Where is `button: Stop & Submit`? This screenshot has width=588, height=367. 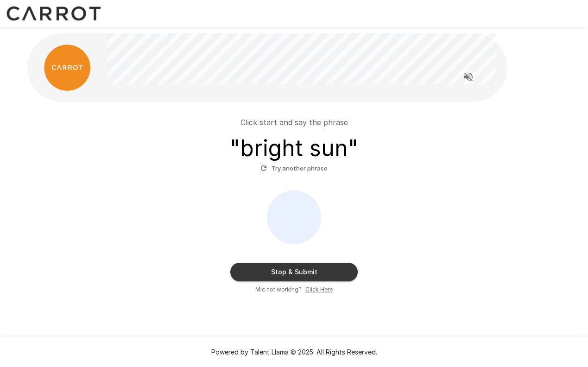
button: Stop & Submit is located at coordinates (294, 272).